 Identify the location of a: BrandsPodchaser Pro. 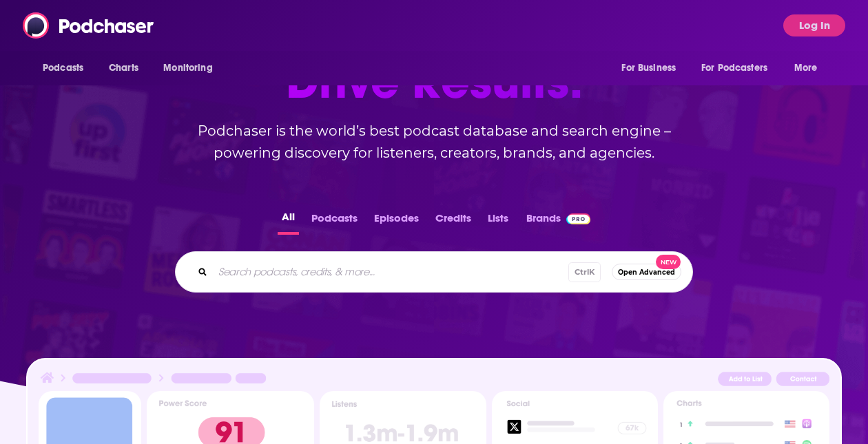
(558, 221).